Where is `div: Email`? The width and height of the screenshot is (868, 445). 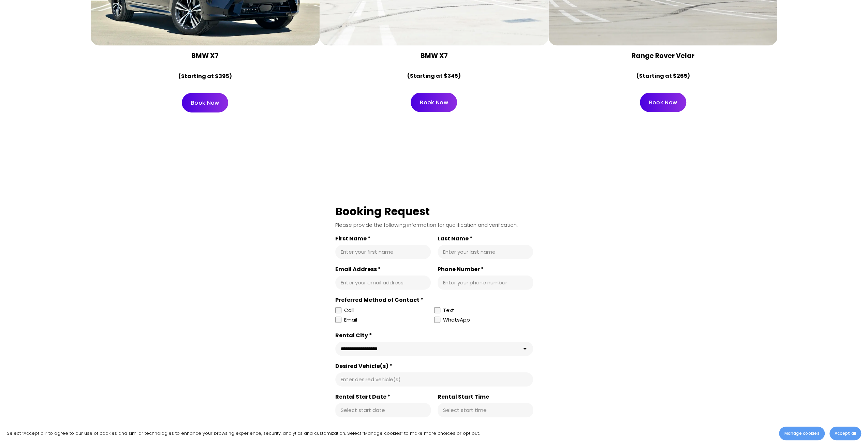
div: Email is located at coordinates (351, 320).